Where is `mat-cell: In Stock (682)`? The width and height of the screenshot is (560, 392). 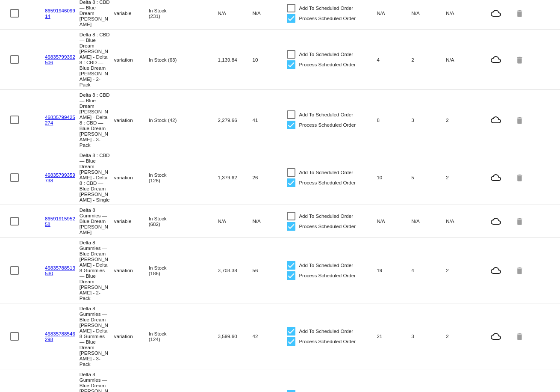 mat-cell: In Stock (682) is located at coordinates (166, 221).